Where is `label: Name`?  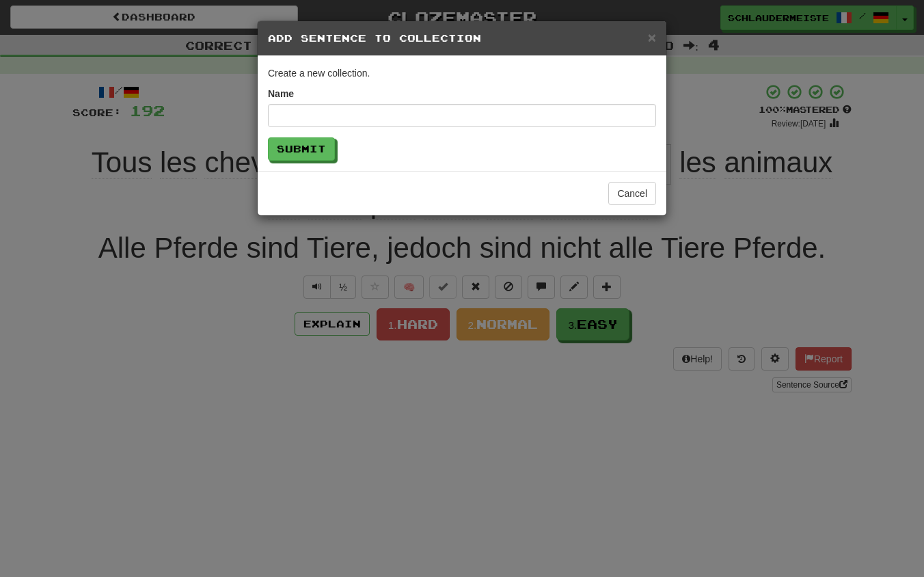 label: Name is located at coordinates (281, 93).